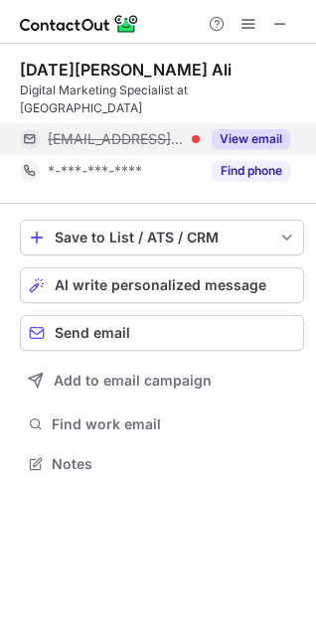 Image resolution: width=316 pixels, height=634 pixels. Describe the element at coordinates (162, 424) in the screenshot. I see `button: Find work email` at that location.